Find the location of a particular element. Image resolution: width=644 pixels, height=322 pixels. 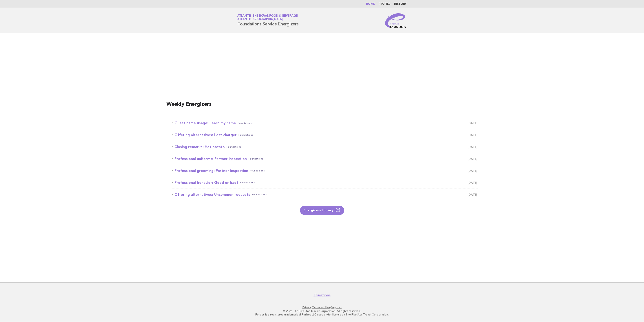

a: Privacy is located at coordinates (307, 307).